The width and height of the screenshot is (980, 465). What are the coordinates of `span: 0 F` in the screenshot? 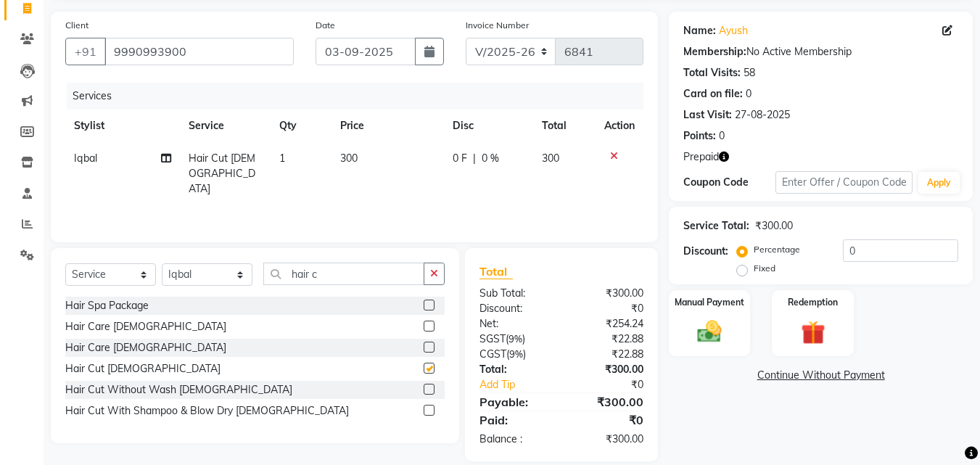 It's located at (460, 158).